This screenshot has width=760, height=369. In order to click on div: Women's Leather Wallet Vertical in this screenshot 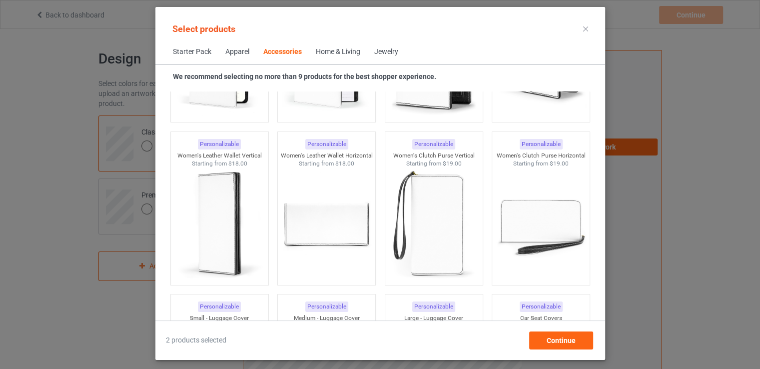, I will do `click(219, 155)`.